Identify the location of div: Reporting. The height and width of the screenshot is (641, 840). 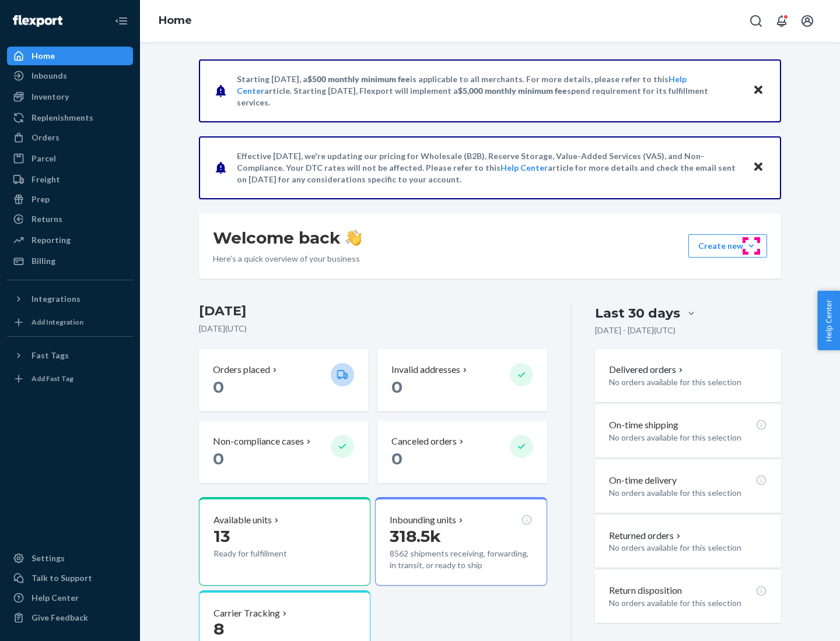
(50, 240).